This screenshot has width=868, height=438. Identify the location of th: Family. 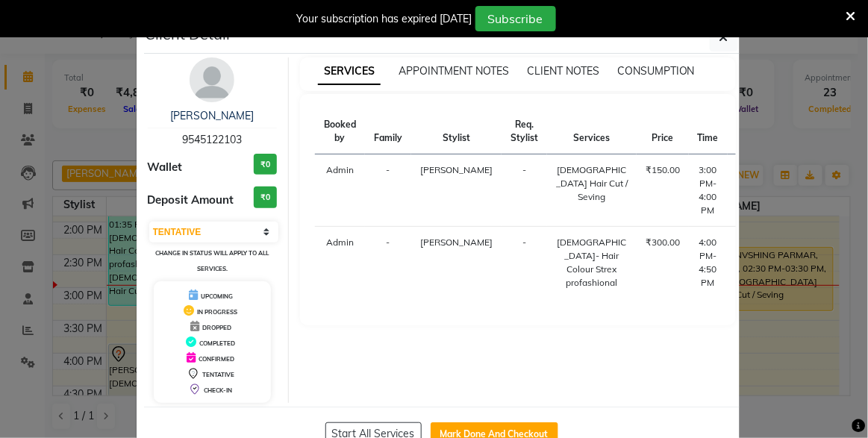
(389, 131).